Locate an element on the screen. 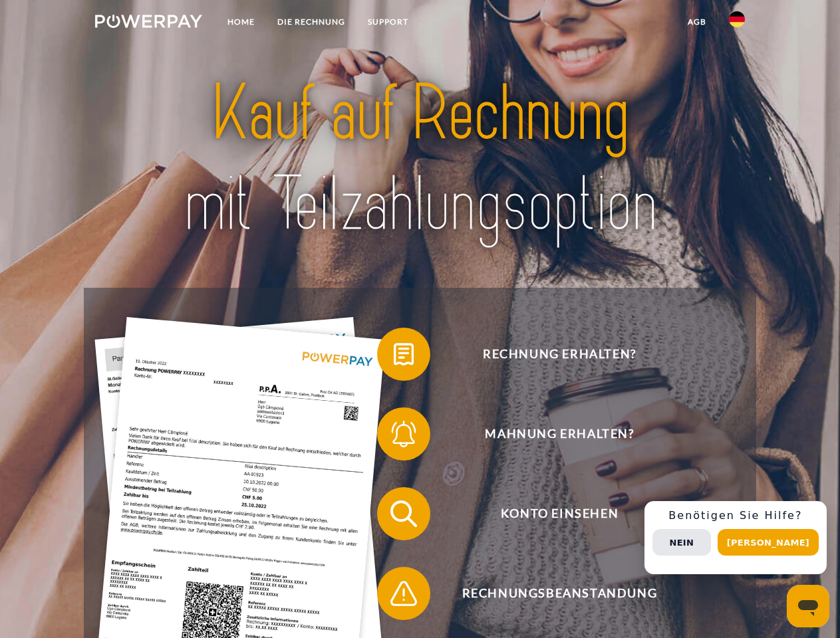  span: Konto einsehen is located at coordinates (560, 514).